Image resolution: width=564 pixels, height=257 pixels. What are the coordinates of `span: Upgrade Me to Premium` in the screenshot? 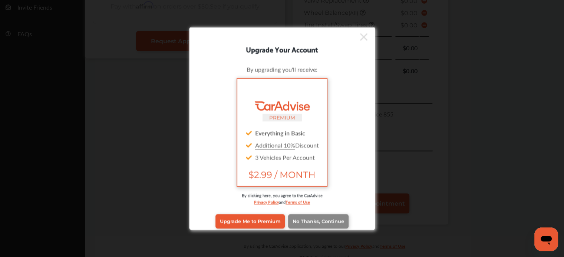 It's located at (250, 222).